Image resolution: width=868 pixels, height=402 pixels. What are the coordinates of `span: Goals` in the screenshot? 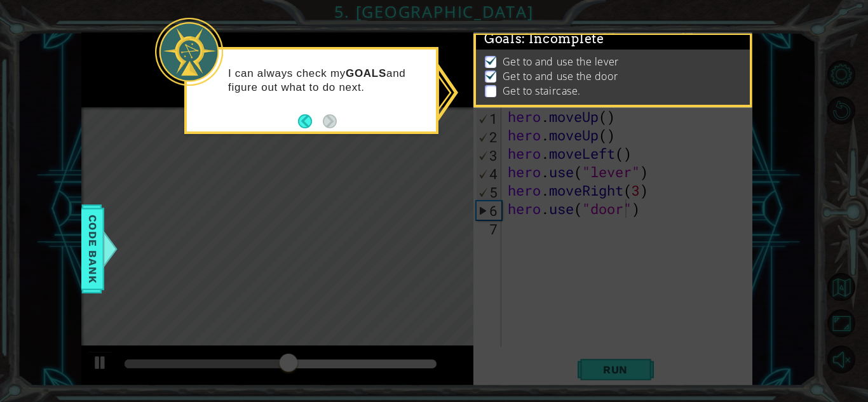 It's located at (544, 39).